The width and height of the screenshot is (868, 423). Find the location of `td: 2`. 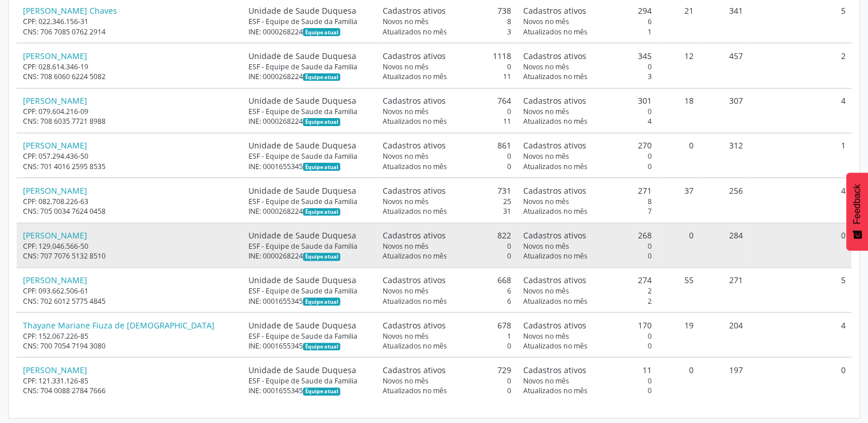

td: 2 is located at coordinates (801, 65).